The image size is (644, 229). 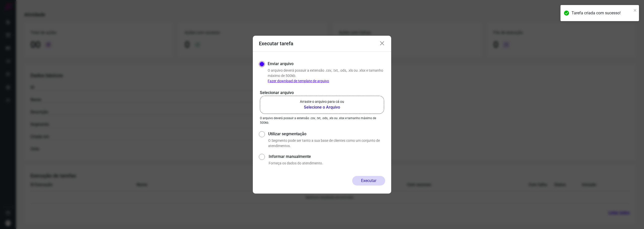 I want to click on a: Fazer download de template de arquivo, so click(x=299, y=81).